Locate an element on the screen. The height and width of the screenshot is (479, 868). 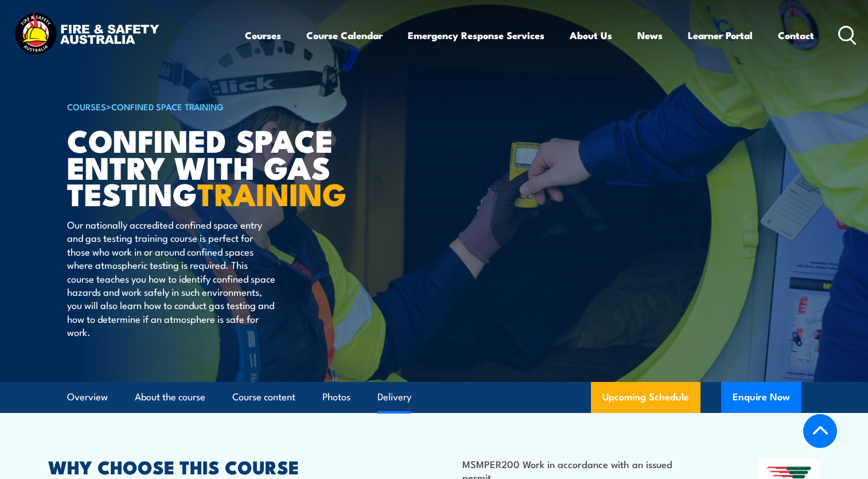
strong: TRAINING is located at coordinates (272, 192).